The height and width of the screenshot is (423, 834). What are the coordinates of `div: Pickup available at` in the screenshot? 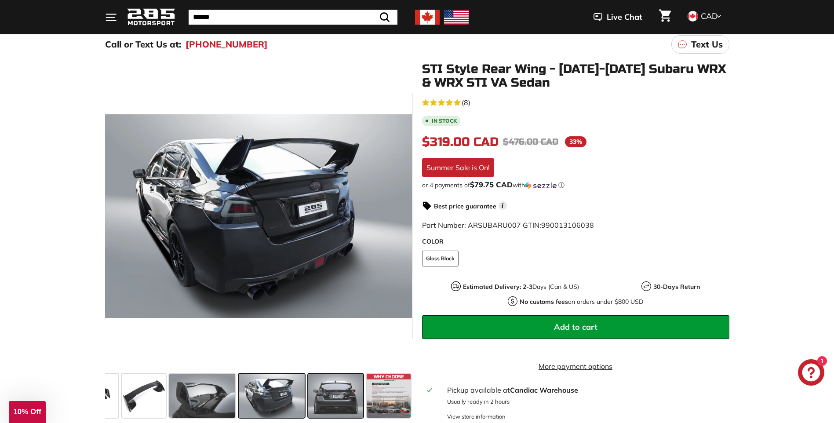 It's located at (585, 390).